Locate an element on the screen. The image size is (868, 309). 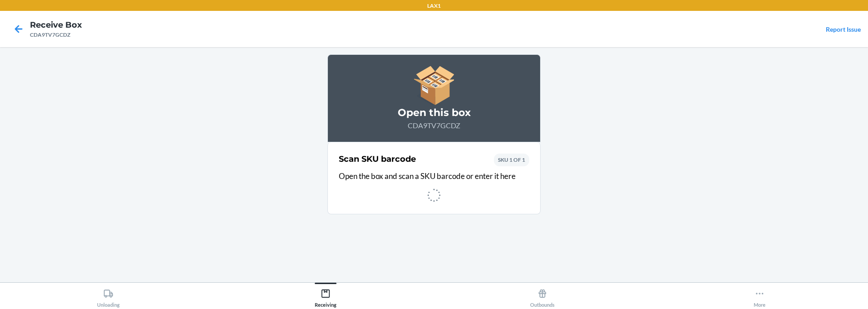
h4: Receive Box is located at coordinates (56, 25).